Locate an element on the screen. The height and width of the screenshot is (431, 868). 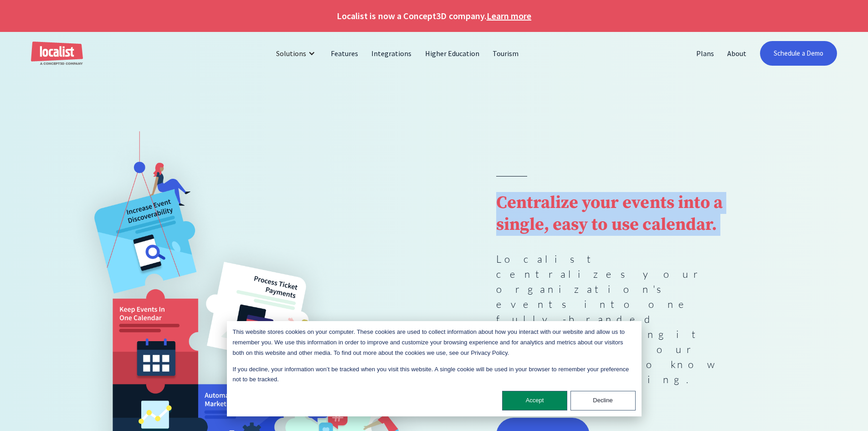
a: Plans is located at coordinates (705, 53).